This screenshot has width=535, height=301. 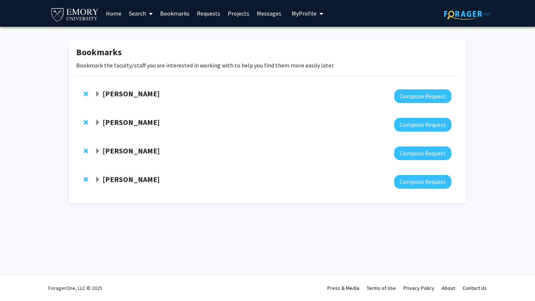 I want to click on a: Bookmarks, so click(x=174, y=13).